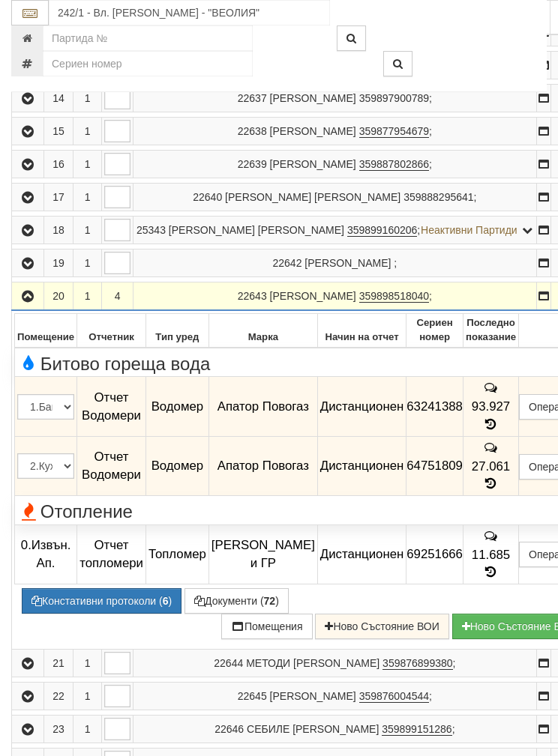 This screenshot has width=558, height=756. I want to click on td: 15, so click(58, 131).